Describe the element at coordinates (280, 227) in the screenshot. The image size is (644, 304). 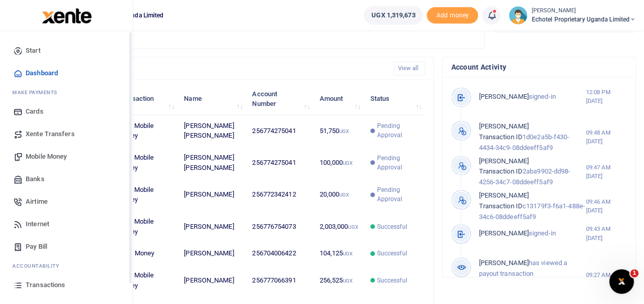
I see `td: 256776754073` at that location.